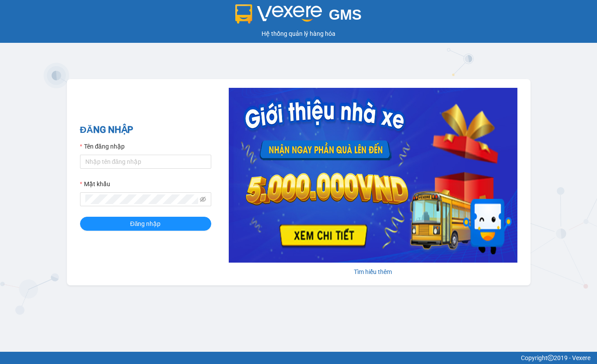 The width and height of the screenshot is (597, 364). What do you see at coordinates (298, 358) in the screenshot?
I see `div: Copyright 2019 - Vexere` at bounding box center [298, 358].